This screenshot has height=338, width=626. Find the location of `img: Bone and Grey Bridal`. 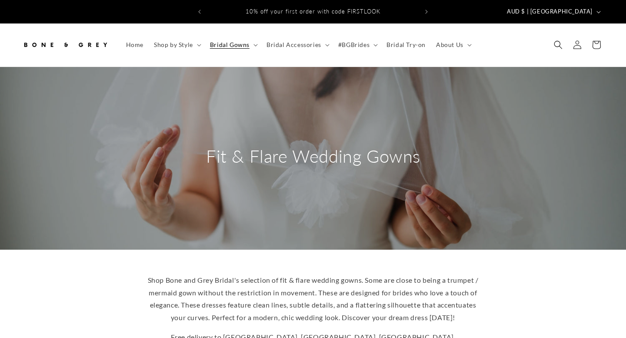

img: Bone and Grey Bridal is located at coordinates (65, 45).